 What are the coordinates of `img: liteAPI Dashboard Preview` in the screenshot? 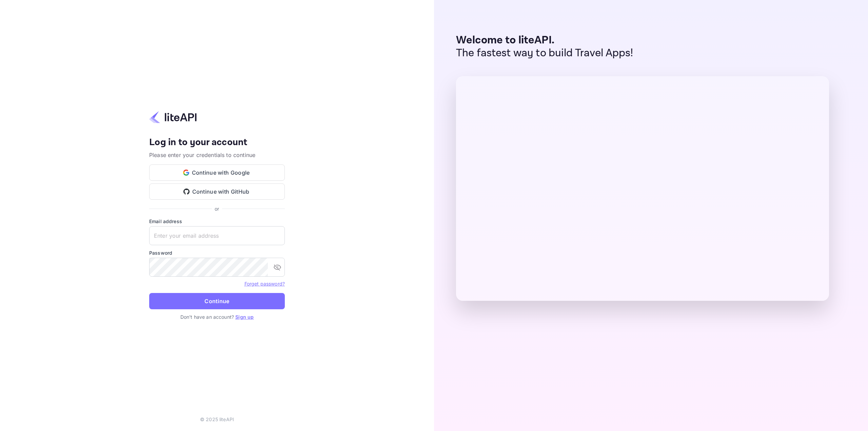 It's located at (643, 189).